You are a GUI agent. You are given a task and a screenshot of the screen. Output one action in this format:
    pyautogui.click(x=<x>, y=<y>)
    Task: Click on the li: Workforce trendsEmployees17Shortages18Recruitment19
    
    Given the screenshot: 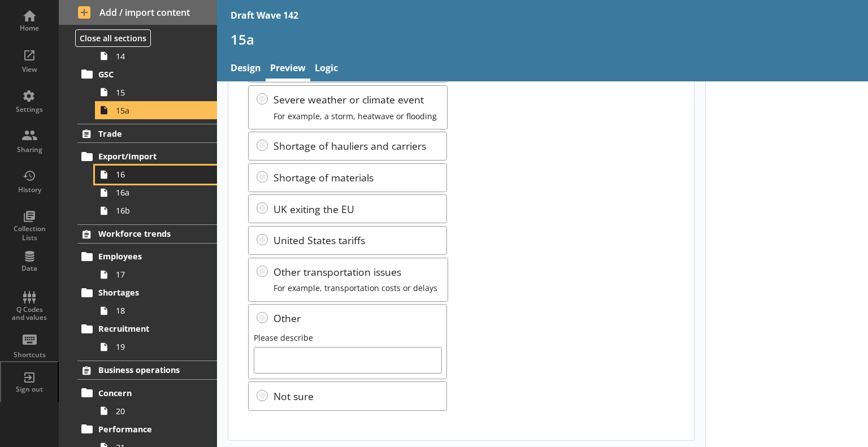 What is the action you would take?
    pyautogui.click(x=138, y=290)
    